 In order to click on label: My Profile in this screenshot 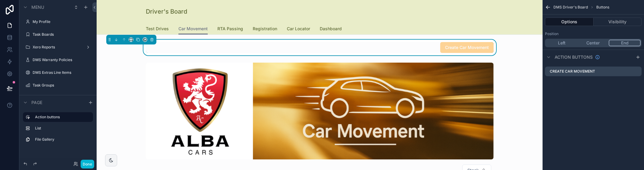, I will do `click(62, 22)`.